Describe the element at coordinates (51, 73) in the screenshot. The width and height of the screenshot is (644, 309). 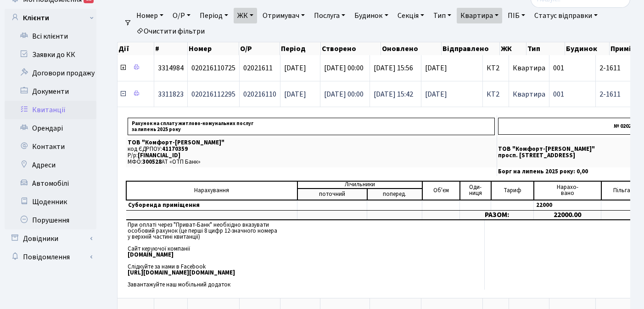
I see `a: Договори продажу` at that location.